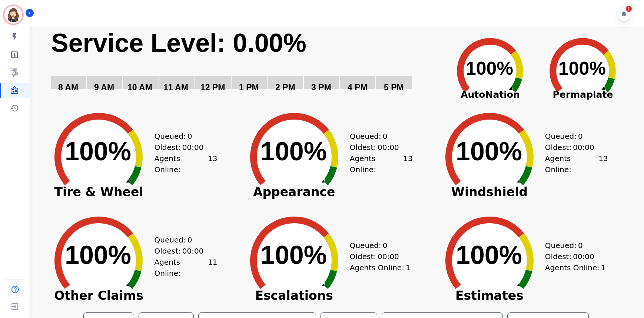 The width and height of the screenshot is (644, 318). What do you see at coordinates (178, 43) in the screenshot?
I see `text: Service Level: 0.00%` at bounding box center [178, 43].